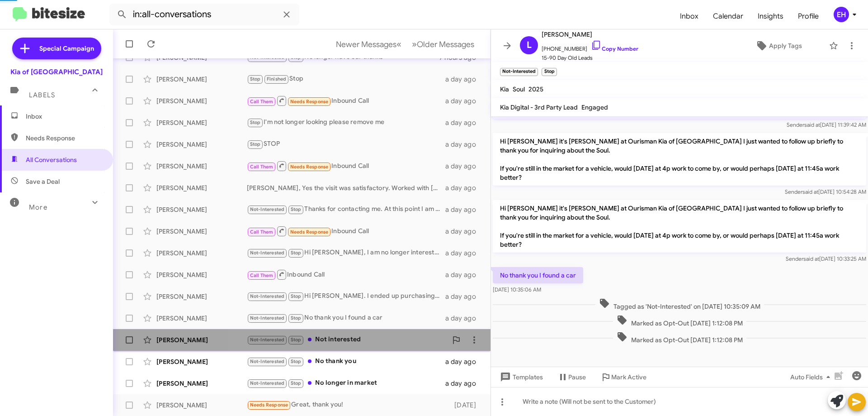 The width and height of the screenshot is (868, 416). What do you see at coordinates (346, 122) in the screenshot?
I see `div: I'm not longer looking please remove me` at bounding box center [346, 122].